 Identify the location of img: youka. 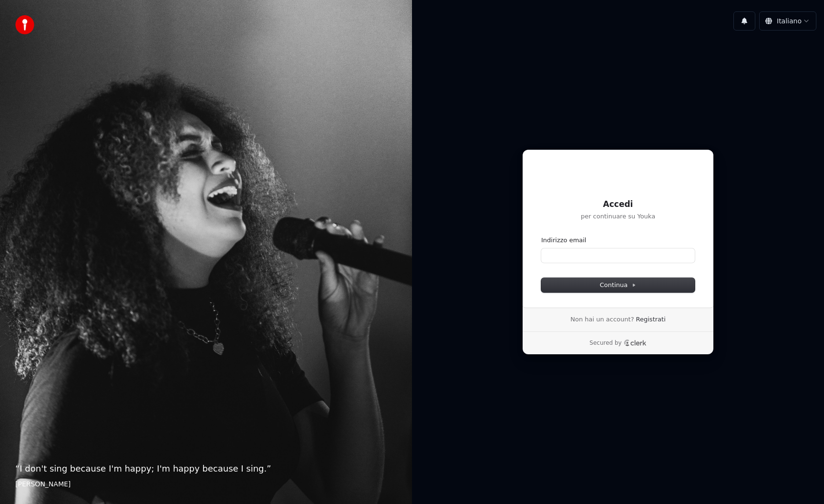
(25, 25).